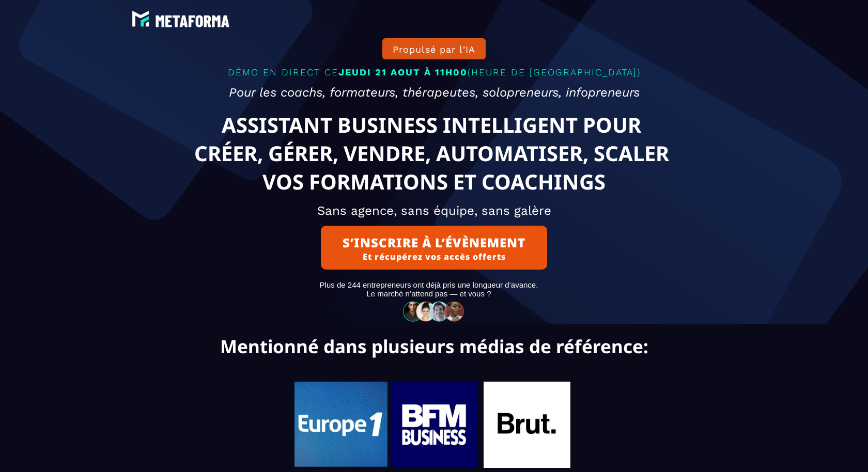  Describe the element at coordinates (527, 424) in the screenshot. I see `img: 704b97603b3d89ec847c04719d9c8fae_221.jpg` at that location.